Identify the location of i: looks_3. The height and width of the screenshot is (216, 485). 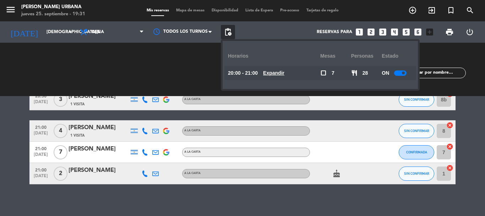
(383, 32).